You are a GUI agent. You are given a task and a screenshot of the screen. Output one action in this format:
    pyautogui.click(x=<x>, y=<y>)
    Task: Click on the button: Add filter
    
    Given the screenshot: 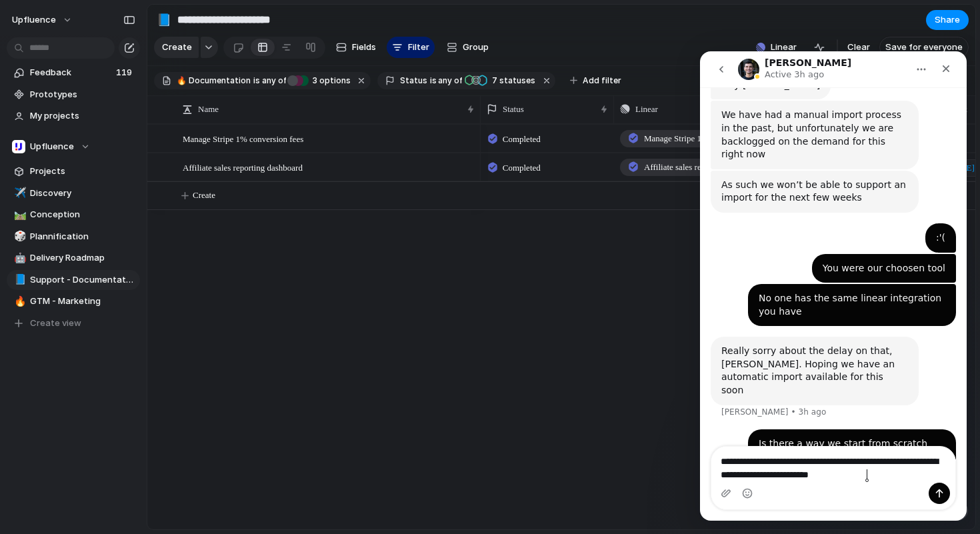 What is the action you would take?
    pyautogui.click(x=595, y=81)
    